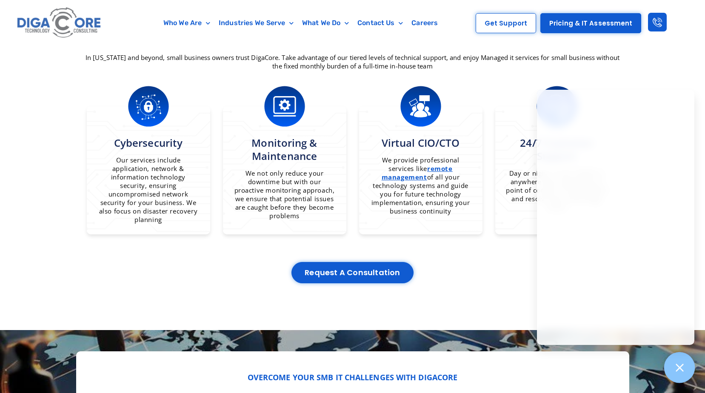  I want to click on p: We provide professional services like of all your technology systems and guide you for future tec..., so click(421, 186).